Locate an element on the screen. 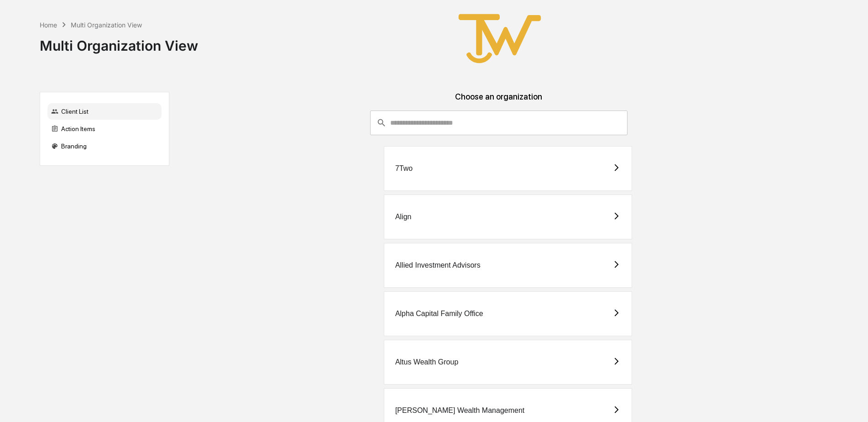 Image resolution: width=868 pixels, height=422 pixels. div: Align is located at coordinates (403, 217).